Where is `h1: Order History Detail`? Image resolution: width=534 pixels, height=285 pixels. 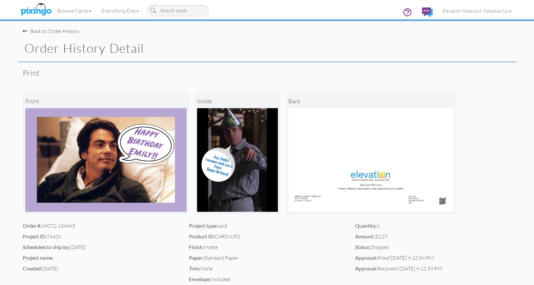 h1: Order History Detail is located at coordinates (270, 48).